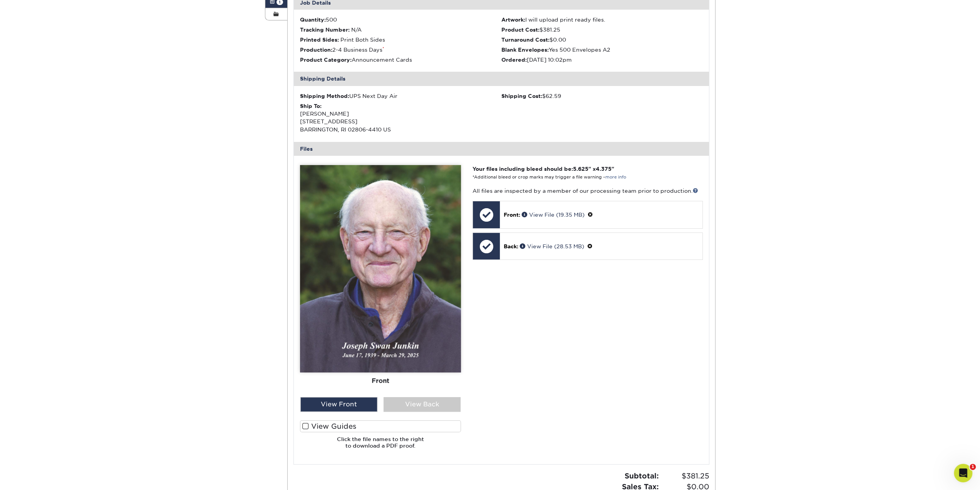 The height and width of the screenshot is (490, 980). I want to click on div: Files, so click(501, 149).